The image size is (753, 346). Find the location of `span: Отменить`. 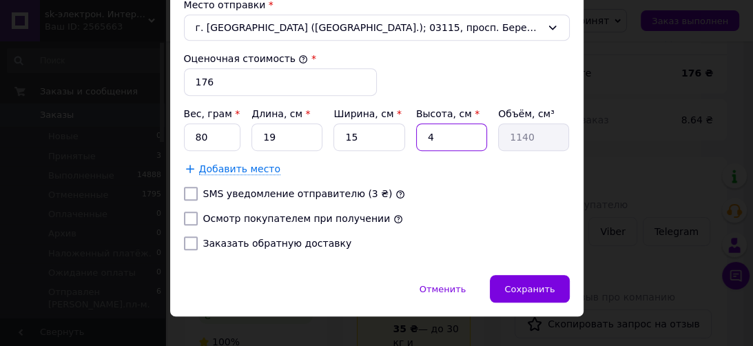

span: Отменить is located at coordinates (443, 289).